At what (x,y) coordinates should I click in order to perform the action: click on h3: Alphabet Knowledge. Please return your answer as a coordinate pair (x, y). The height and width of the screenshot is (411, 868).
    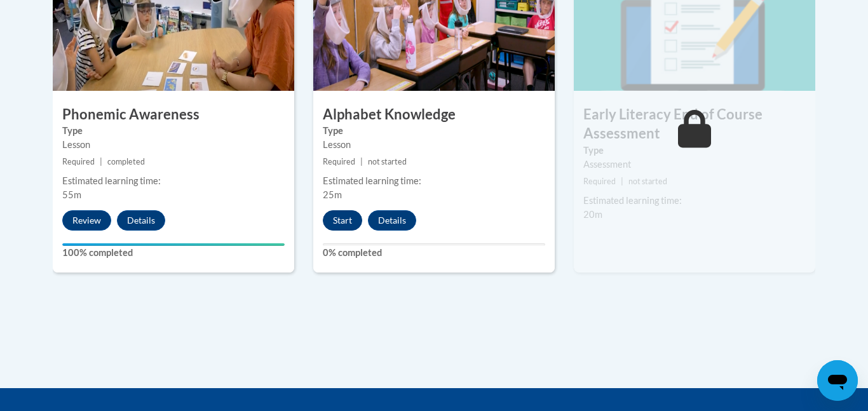
    Looking at the image, I should click on (434, 114).